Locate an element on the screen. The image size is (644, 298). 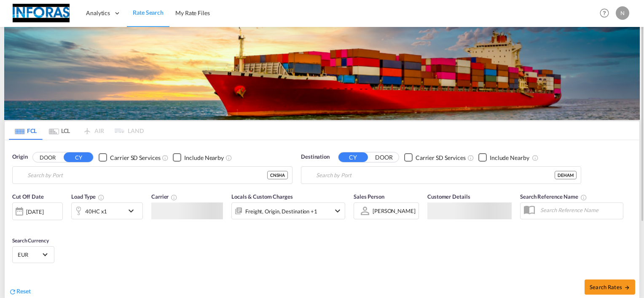
span: Customer Details is located at coordinates (449, 197).